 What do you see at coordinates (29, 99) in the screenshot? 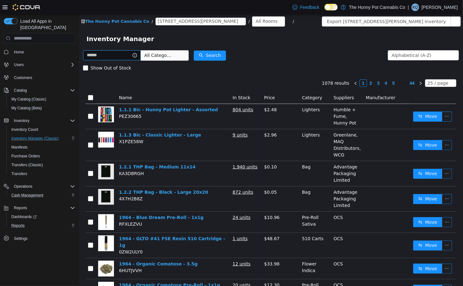
I see `a: My Catalog (Classic)` at bounding box center [29, 99].